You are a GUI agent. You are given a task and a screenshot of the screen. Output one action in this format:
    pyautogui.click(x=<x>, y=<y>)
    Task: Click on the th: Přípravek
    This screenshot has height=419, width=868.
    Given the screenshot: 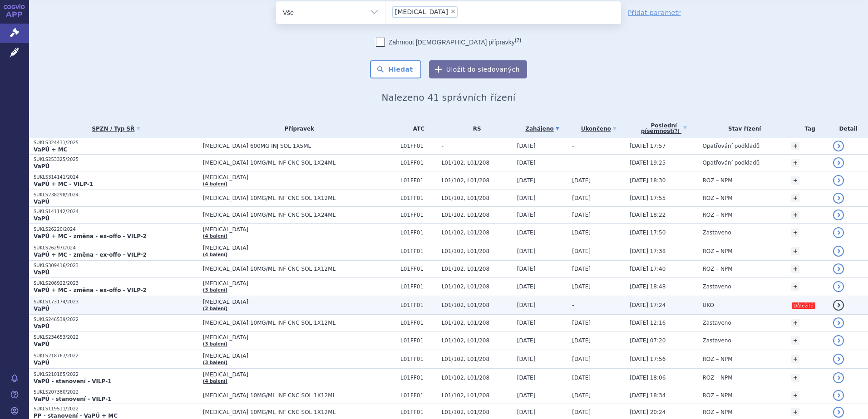 What is the action you would take?
    pyautogui.click(x=297, y=128)
    